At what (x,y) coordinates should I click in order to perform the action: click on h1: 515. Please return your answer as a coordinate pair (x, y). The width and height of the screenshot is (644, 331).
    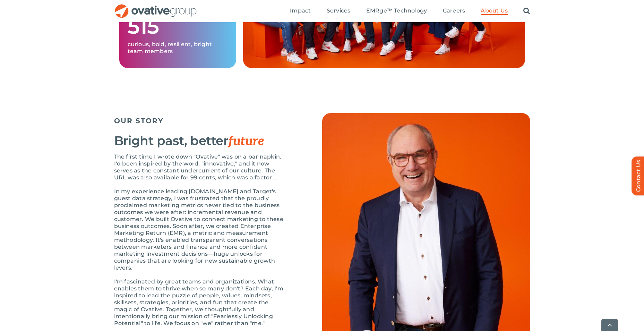
    Looking at the image, I should click on (178, 26).